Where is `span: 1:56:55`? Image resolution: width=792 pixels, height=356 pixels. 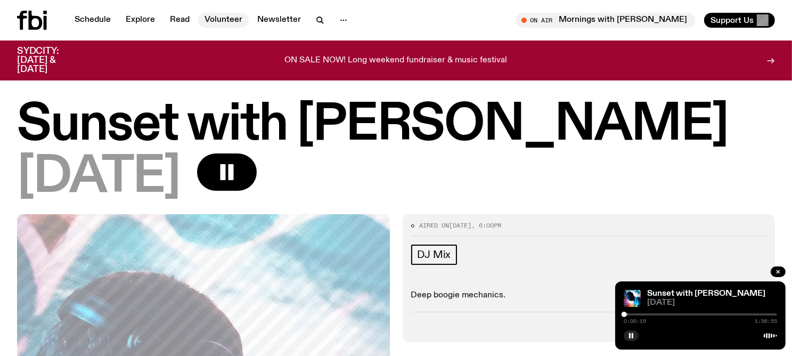 span: 1:56:55 is located at coordinates (766, 321).